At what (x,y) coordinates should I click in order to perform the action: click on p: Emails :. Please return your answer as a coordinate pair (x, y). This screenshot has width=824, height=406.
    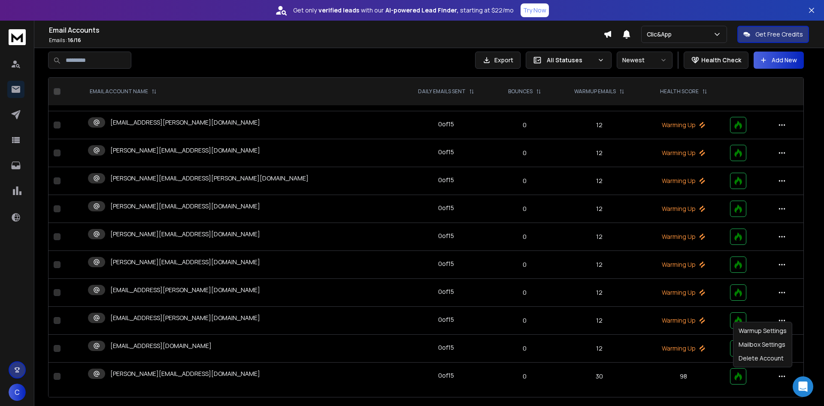
    Looking at the image, I should click on (326, 40).